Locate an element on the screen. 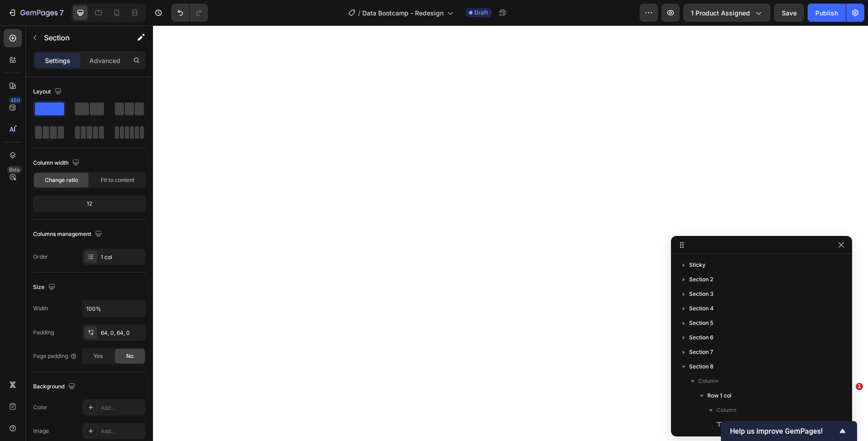 The height and width of the screenshot is (441, 868). span: Section 5 is located at coordinates (701, 323).